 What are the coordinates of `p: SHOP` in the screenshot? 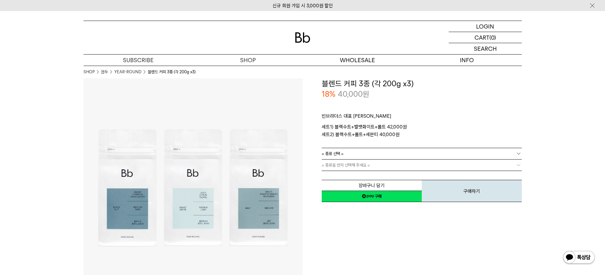 It's located at (248, 60).